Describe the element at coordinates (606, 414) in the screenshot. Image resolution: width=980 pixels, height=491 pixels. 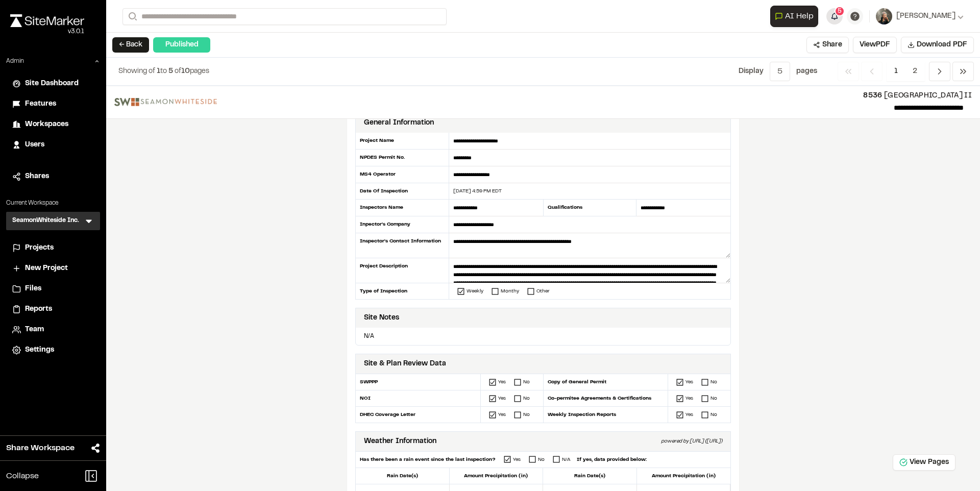
I see `div: Weekly Inspection Reports` at that location.